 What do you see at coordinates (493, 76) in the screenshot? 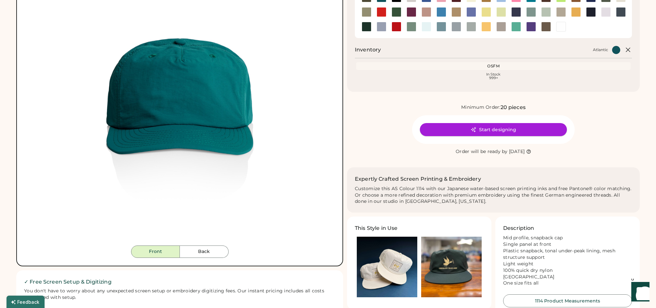
I see `div: In Stock 999+` at bounding box center [493, 76].